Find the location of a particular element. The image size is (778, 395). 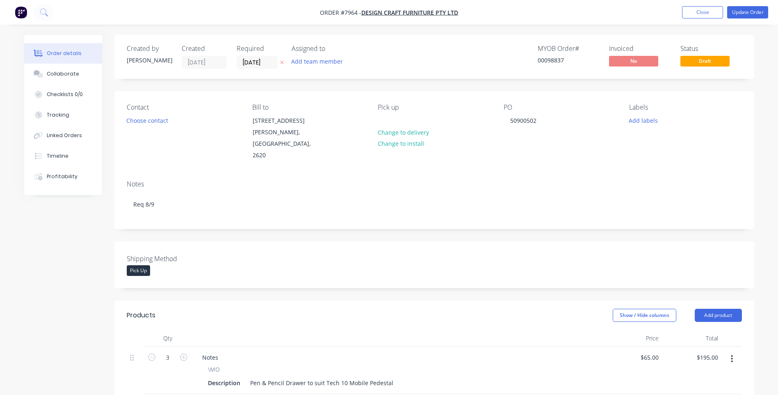

div: Pick up is located at coordinates (434, 107).